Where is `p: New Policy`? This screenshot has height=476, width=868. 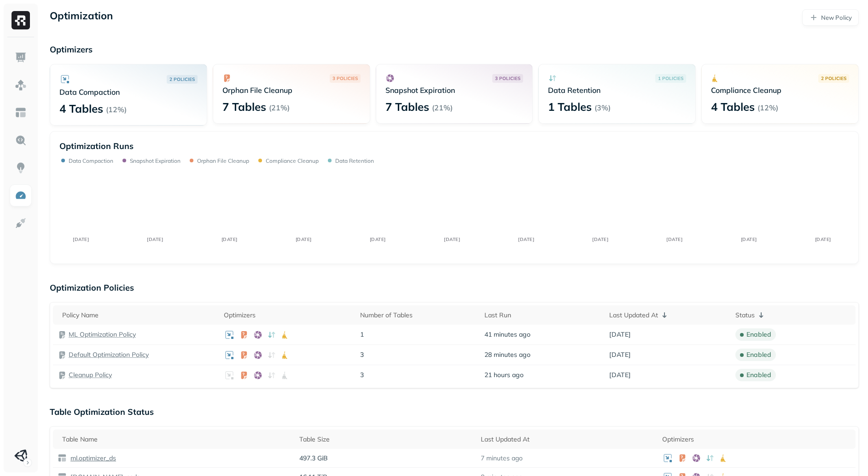
p: New Policy is located at coordinates (837, 17).